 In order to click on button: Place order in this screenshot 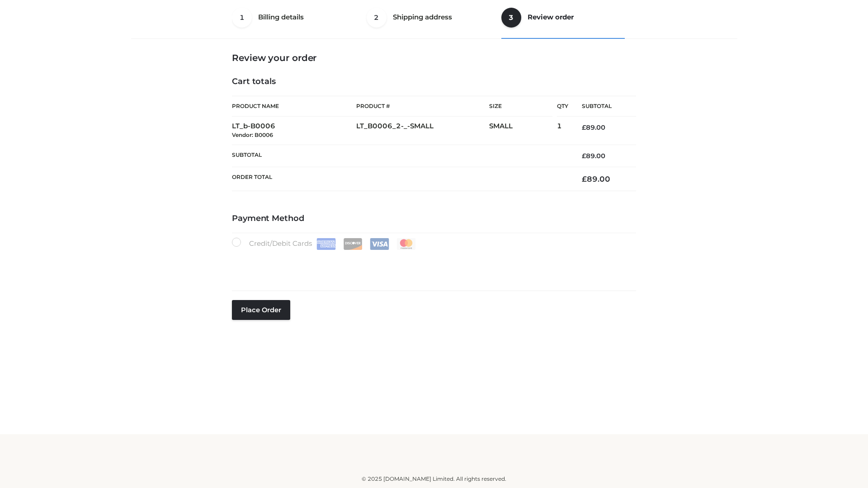, I will do `click(260, 310)`.